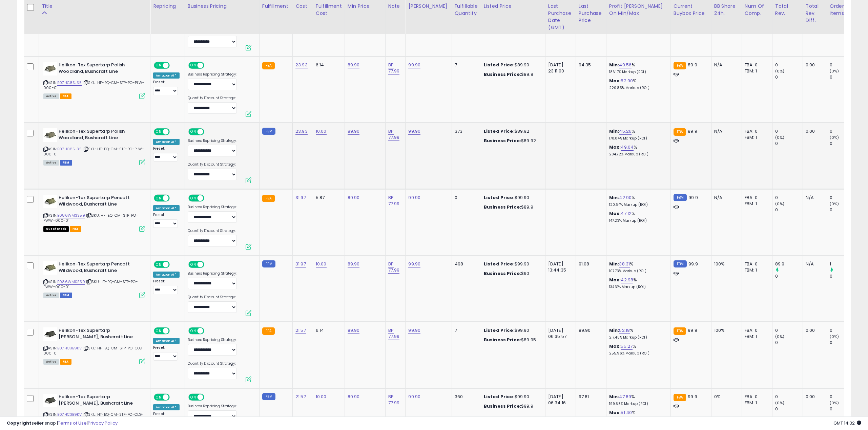 The height and width of the screenshot is (430, 868). I want to click on b: Max:, so click(615, 213).